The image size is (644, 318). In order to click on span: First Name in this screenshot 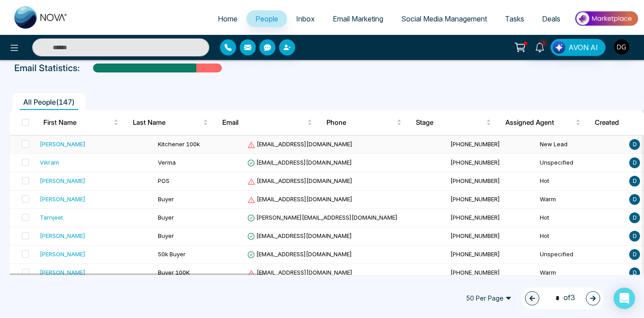, I will do `click(77, 123)`.